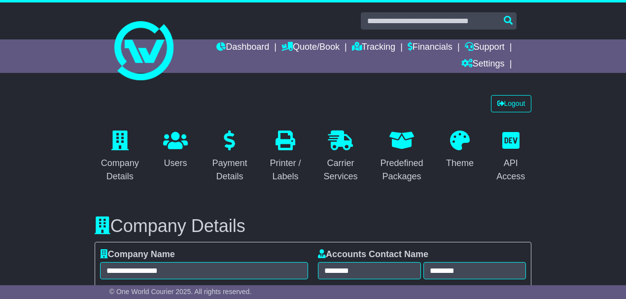 The height and width of the screenshot is (299, 626). Describe the element at coordinates (373, 255) in the screenshot. I see `label: Accounts Contact Name` at that location.